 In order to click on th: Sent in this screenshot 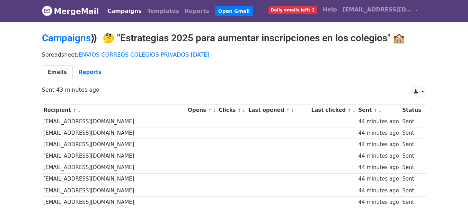, I will do `click(379, 110)`.